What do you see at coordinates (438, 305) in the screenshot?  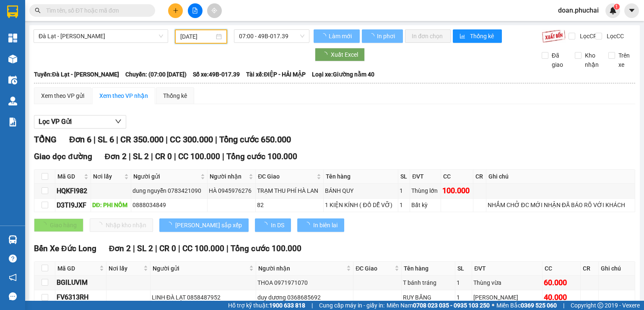 I see `span: Miền Nam` at bounding box center [438, 305].